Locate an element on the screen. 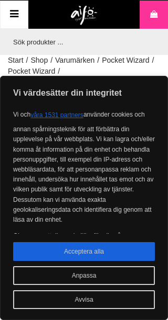 The height and width of the screenshot is (320, 168). a: Start is located at coordinates (16, 60).